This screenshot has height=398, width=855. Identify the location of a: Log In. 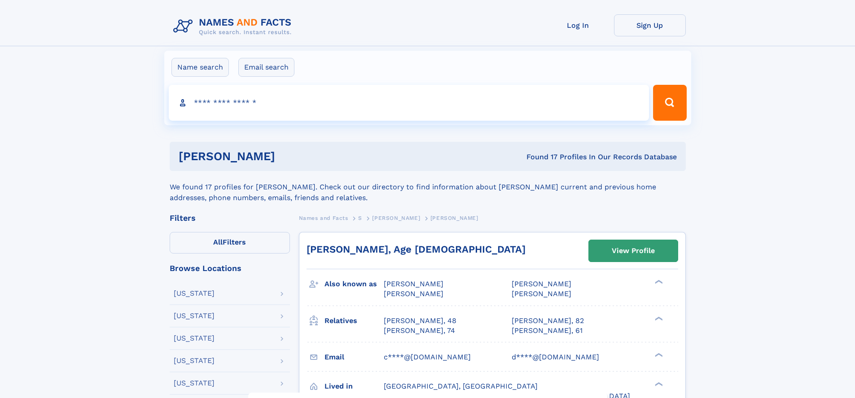
(578, 25).